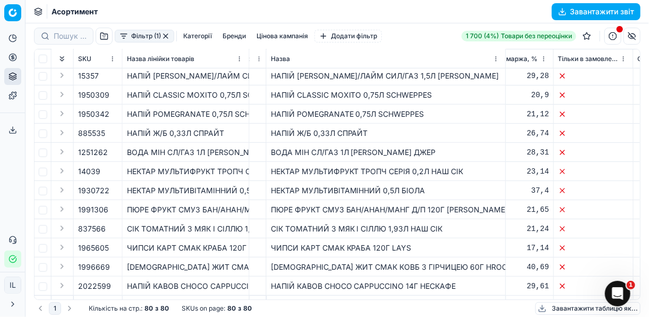  Describe the element at coordinates (106, 136) in the screenshot. I see `div: Ivanna каже…` at that location.